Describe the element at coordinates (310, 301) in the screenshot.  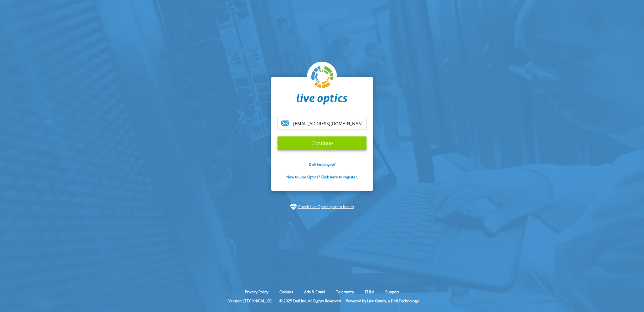
I see `li: © 2025 Dell Inc. All Rights Reserved` at that location.